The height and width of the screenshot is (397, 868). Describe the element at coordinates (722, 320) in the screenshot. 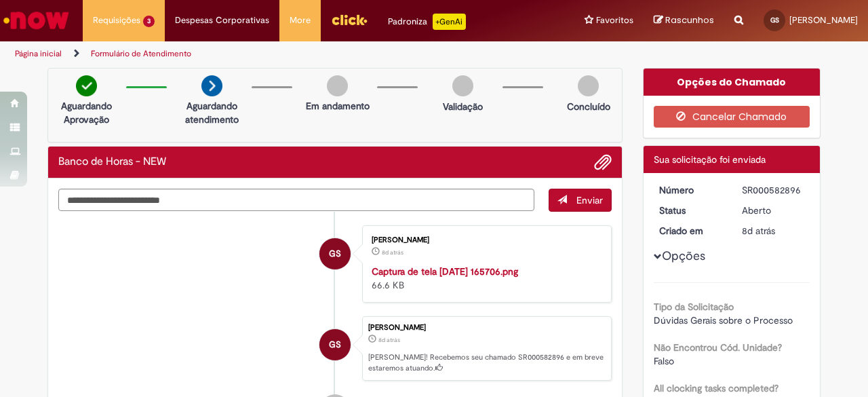

I see `span: Dúvidas Gerais sobre o Processo` at that location.